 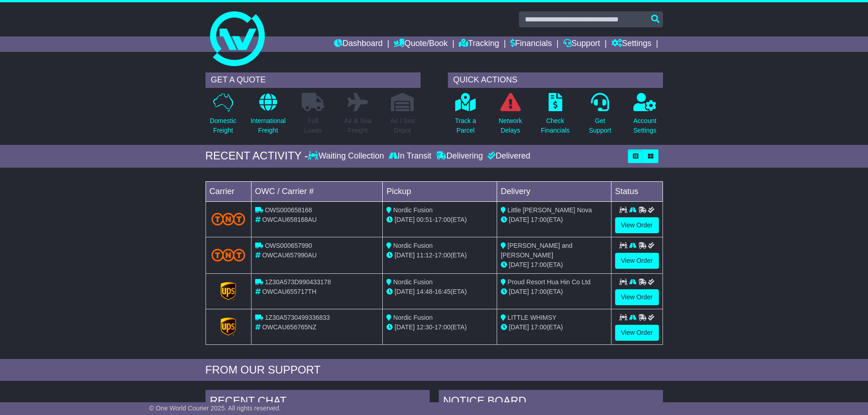 I want to click on td: Carrier, so click(x=228, y=192).